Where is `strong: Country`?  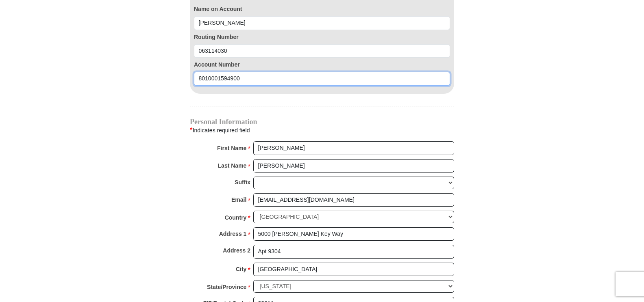 strong: Country is located at coordinates (236, 218).